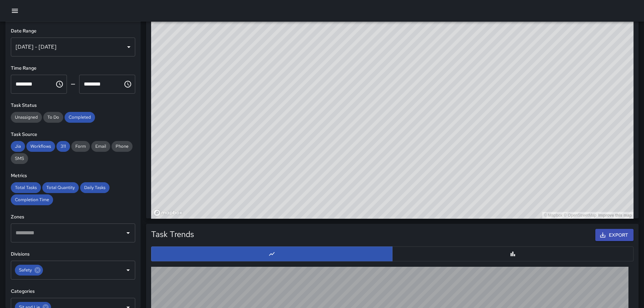 The image size is (644, 308). I want to click on div: Total Tasks, so click(26, 188).